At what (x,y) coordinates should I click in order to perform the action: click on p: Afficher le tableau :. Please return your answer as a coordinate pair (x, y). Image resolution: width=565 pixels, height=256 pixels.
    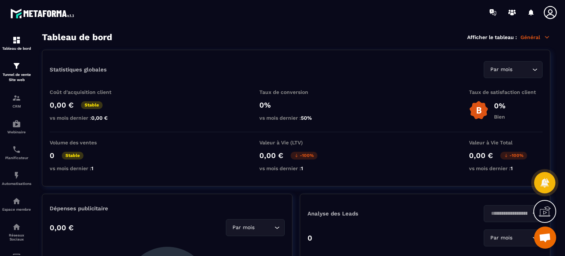
    Looking at the image, I should click on (492, 37).